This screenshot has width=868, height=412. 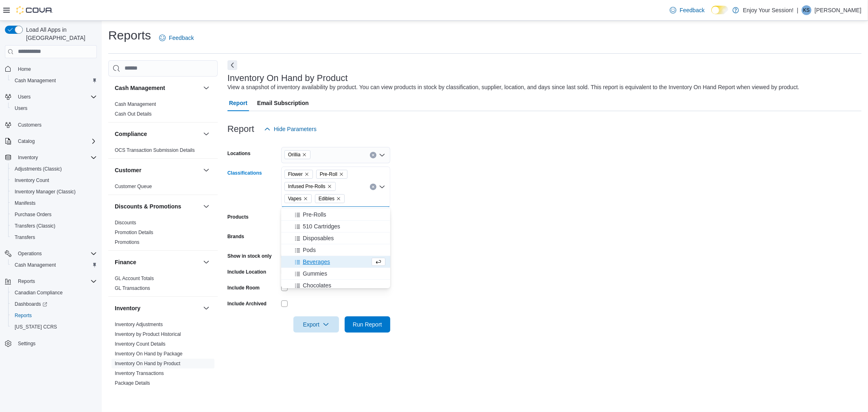 What do you see at coordinates (163, 152) in the screenshot?
I see `div: Compliance` at bounding box center [163, 152].